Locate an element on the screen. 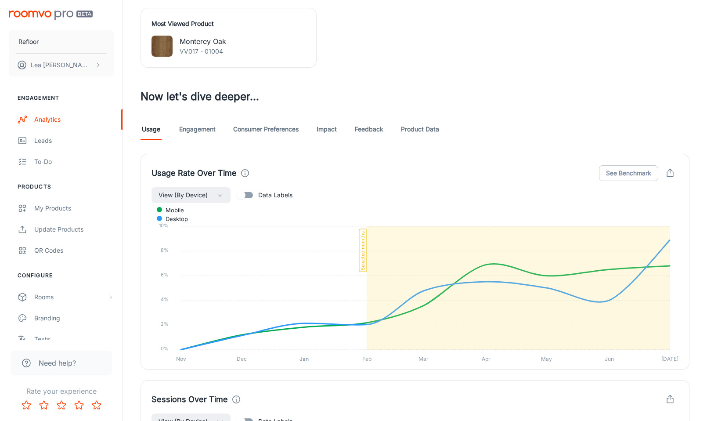 The width and height of the screenshot is (707, 421). tspan: 6% is located at coordinates (165, 274).